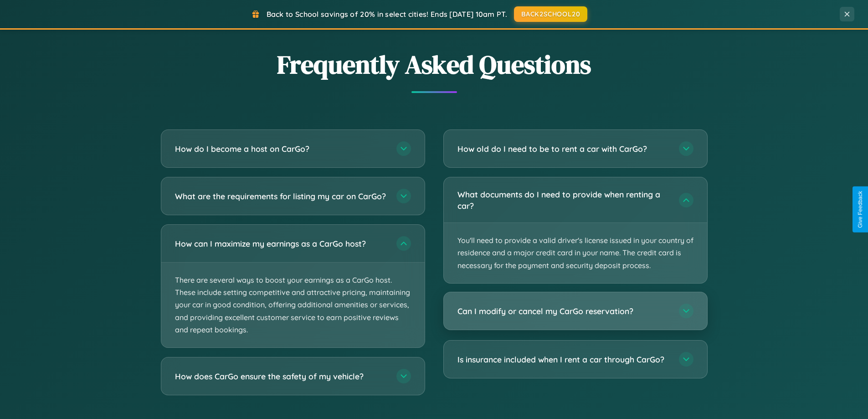  What do you see at coordinates (860, 209) in the screenshot?
I see `div: Give Feedback` at bounding box center [860, 209].